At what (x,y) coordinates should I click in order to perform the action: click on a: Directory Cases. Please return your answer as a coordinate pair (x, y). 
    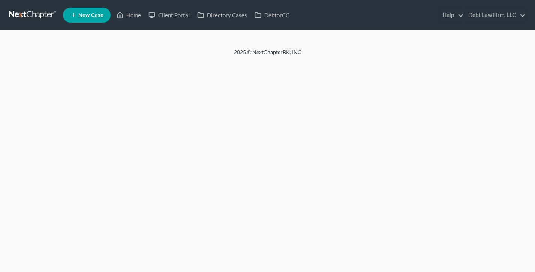
    Looking at the image, I should click on (222, 15).